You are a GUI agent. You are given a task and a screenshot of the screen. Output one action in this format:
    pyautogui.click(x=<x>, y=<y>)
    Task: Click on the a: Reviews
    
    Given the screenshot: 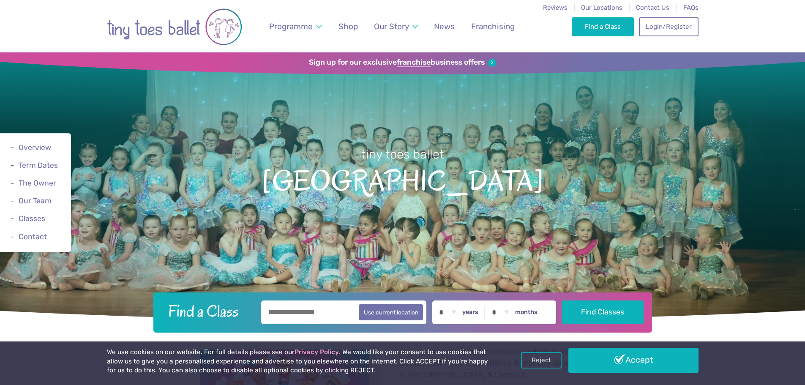 What is the action you would take?
    pyautogui.click(x=555, y=8)
    